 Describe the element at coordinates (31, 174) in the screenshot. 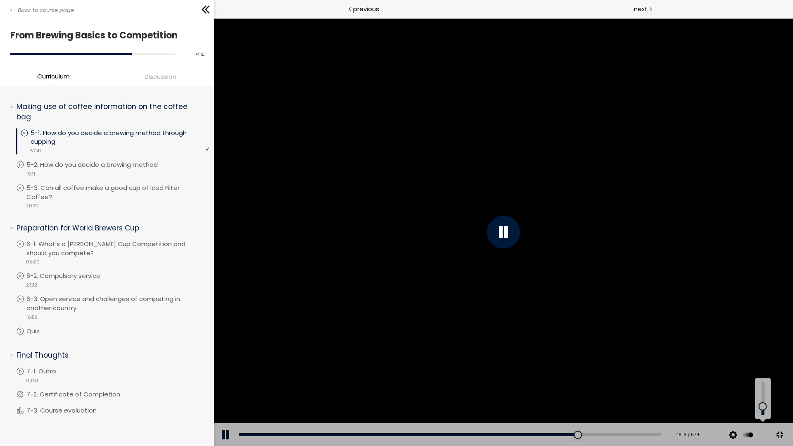

I see `span: 10:11` at that location.